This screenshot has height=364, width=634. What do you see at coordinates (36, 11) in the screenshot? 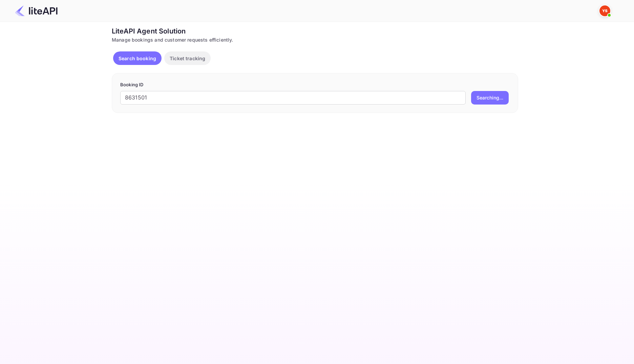
I see `img: LiteAPI Logo` at bounding box center [36, 11].